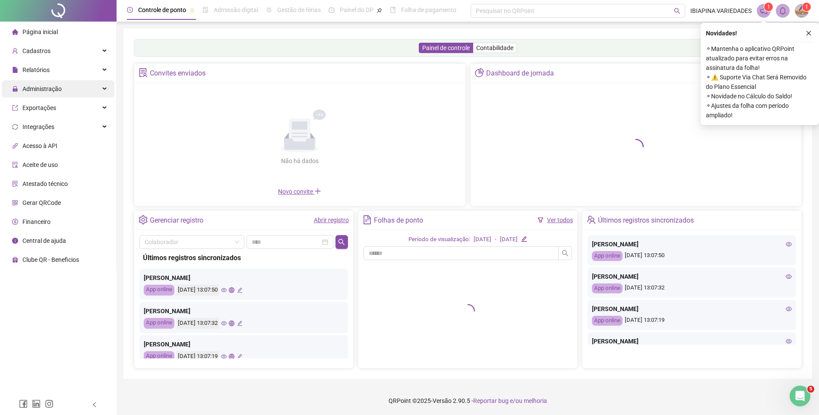 The width and height of the screenshot is (819, 415). What do you see at coordinates (15, 203) in the screenshot?
I see `span: qrcode` at bounding box center [15, 203].